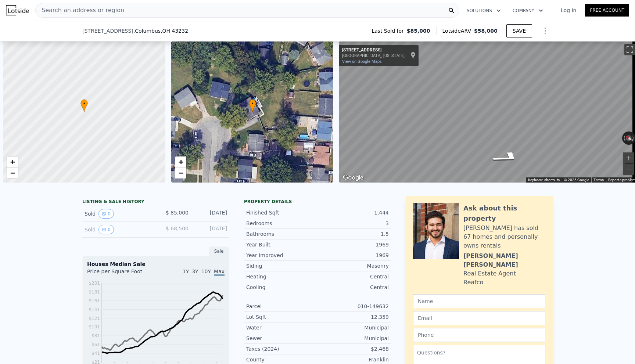 Image resolution: width=635 pixels, height=364 pixels. I want to click on div: Franklin, so click(353, 359).